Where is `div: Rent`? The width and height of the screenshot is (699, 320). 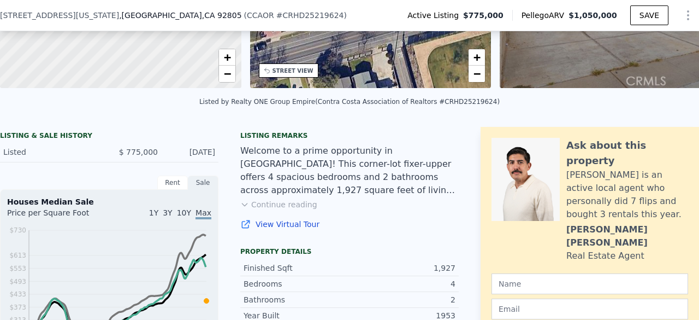 div: Rent is located at coordinates (173, 183).